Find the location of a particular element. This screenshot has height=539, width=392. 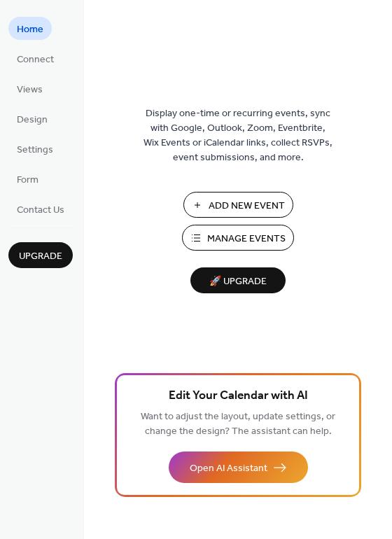

button: 🚀 Upgrade is located at coordinates (239, 280).